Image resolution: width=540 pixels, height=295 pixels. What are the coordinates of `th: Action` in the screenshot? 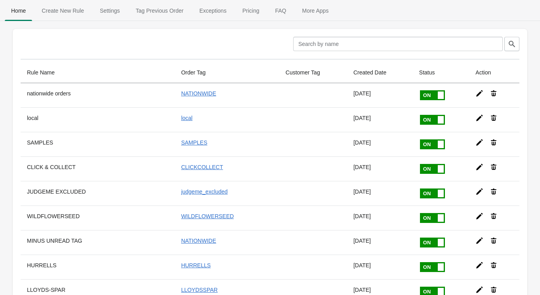 It's located at (494, 72).